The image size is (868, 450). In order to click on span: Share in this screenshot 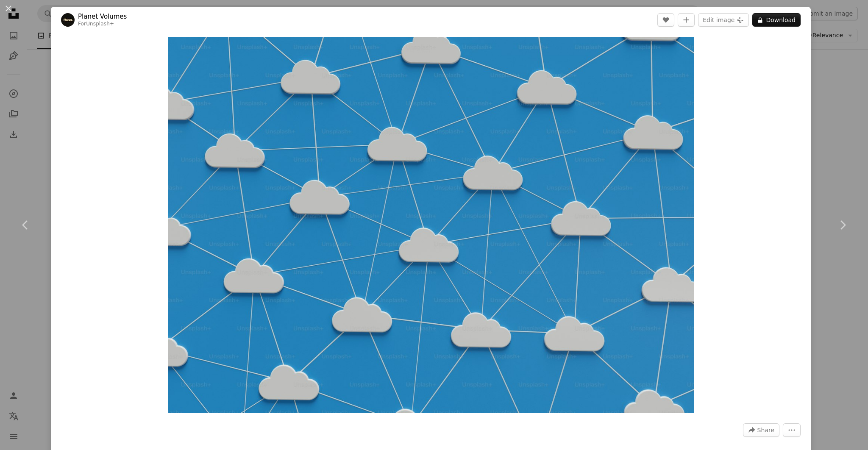, I will do `click(766, 430)`.